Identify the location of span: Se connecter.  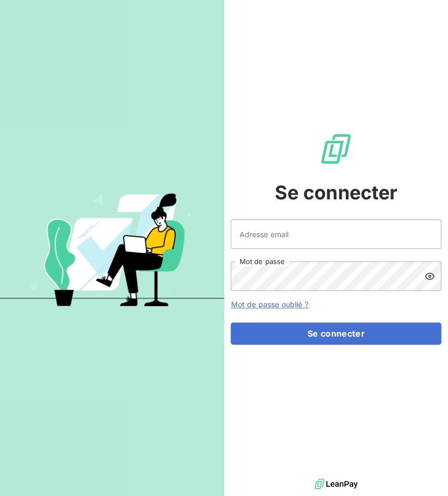
(336, 193).